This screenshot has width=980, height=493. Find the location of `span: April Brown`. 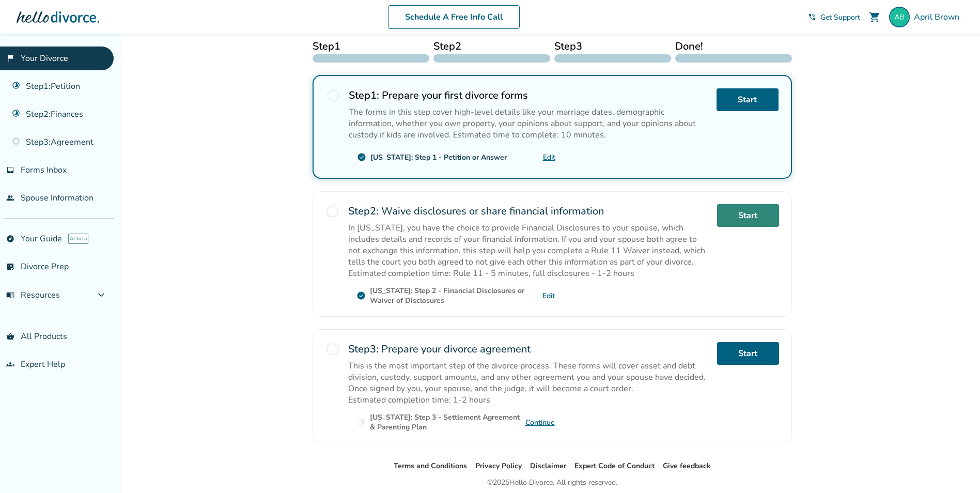

span: April Brown is located at coordinates (939, 17).